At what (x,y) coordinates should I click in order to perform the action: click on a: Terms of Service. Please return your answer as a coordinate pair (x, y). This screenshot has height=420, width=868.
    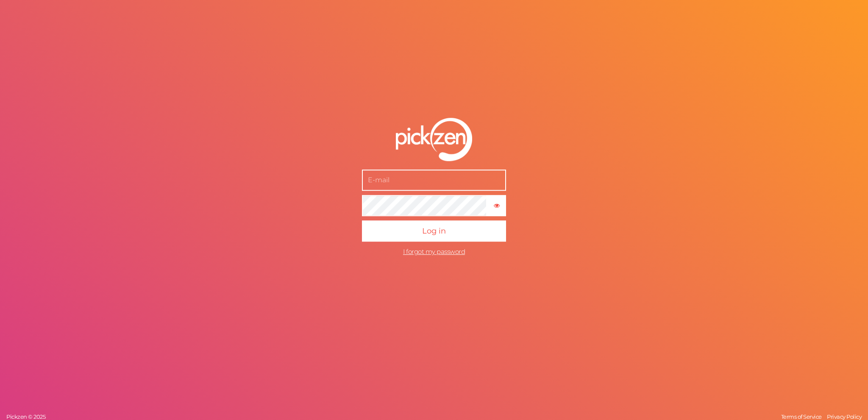
    Looking at the image, I should click on (801, 417).